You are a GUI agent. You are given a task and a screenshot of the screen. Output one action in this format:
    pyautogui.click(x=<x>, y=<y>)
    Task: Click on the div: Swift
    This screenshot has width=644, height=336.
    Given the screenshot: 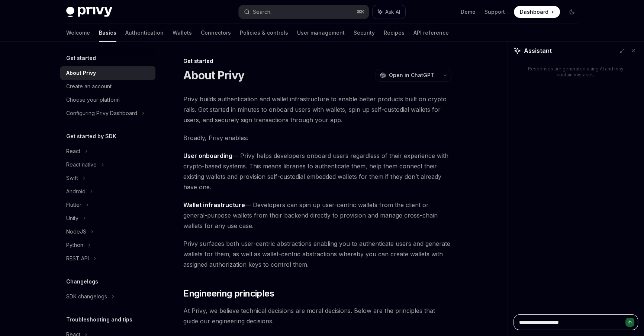 What is the action you would take?
    pyautogui.click(x=72, y=178)
    